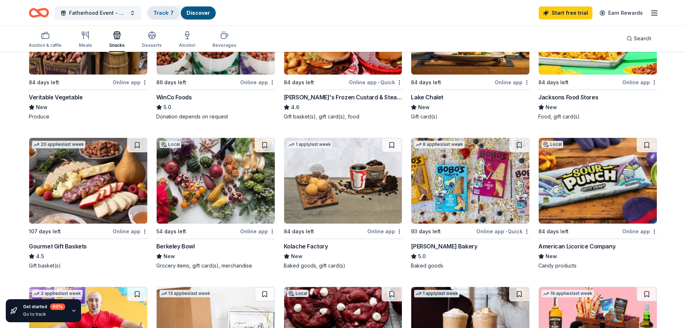  What do you see at coordinates (306, 246) in the screenshot?
I see `div: Kolache Factory` at bounding box center [306, 246].